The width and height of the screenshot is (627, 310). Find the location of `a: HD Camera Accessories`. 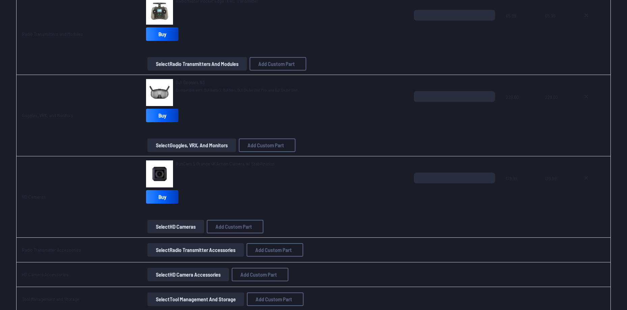

a: HD Camera Accessories is located at coordinates (45, 274).